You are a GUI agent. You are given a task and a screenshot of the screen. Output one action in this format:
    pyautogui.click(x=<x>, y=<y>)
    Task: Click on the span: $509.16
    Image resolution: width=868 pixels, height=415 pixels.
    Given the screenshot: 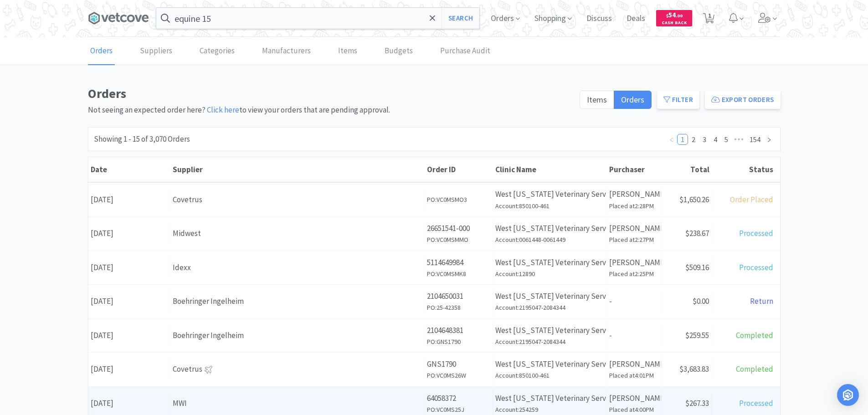 What is the action you would take?
    pyautogui.click(x=697, y=267)
    